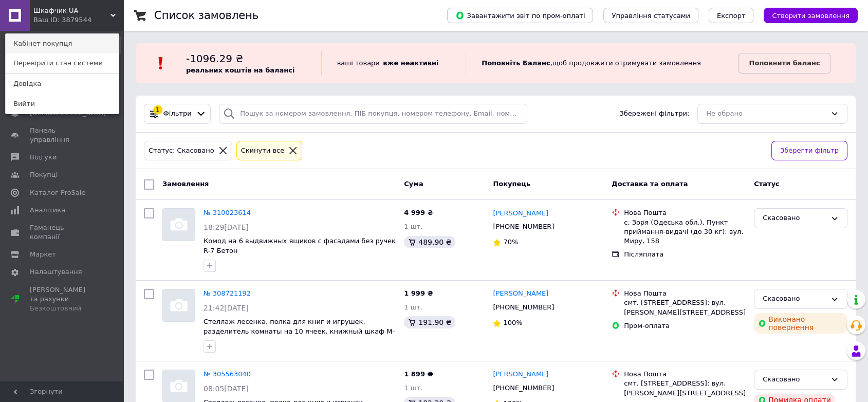  I want to click on a: Поповнити баланс, so click(784, 63).